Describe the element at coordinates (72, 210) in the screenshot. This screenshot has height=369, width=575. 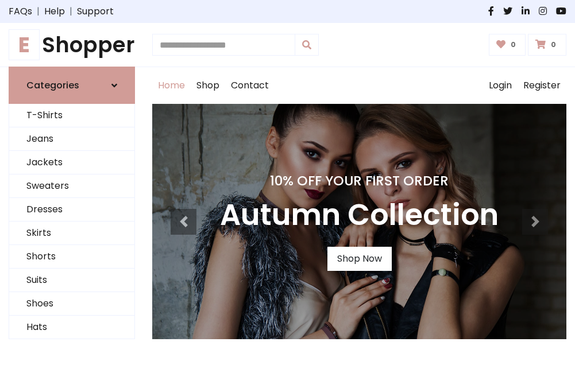
I see `a: Dresses` at that location.